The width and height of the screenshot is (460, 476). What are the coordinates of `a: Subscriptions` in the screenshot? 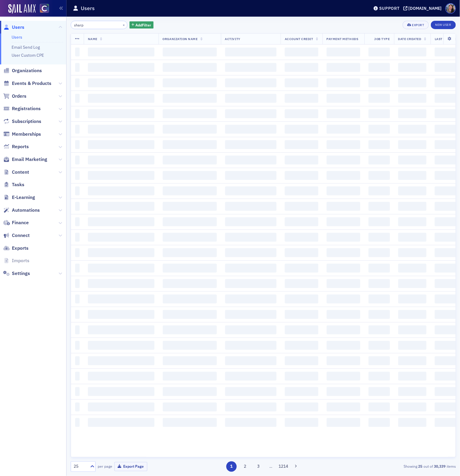 It's located at (22, 122).